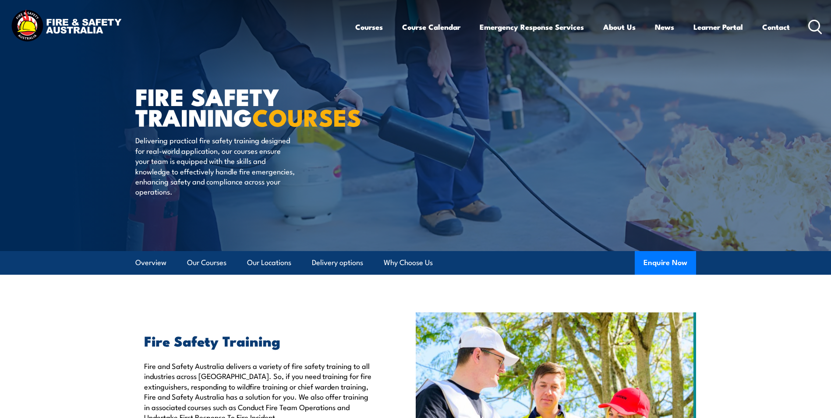 This screenshot has width=831, height=418. What do you see at coordinates (369, 27) in the screenshot?
I see `a: Courses` at bounding box center [369, 27].